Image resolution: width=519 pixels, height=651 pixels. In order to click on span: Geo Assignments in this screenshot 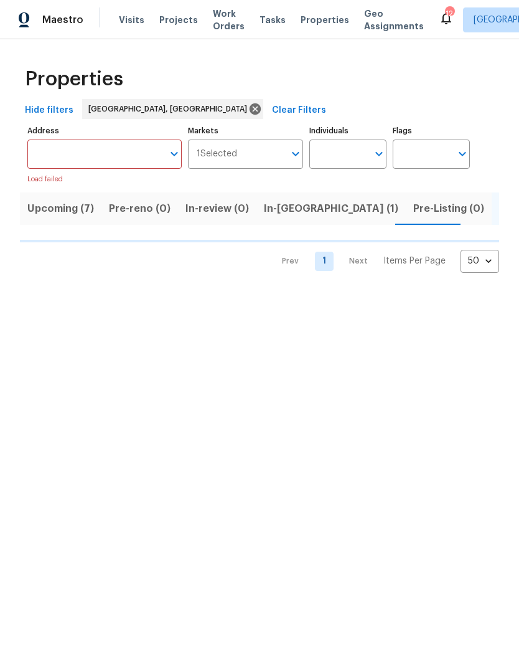, I will do `click(394, 20)`.